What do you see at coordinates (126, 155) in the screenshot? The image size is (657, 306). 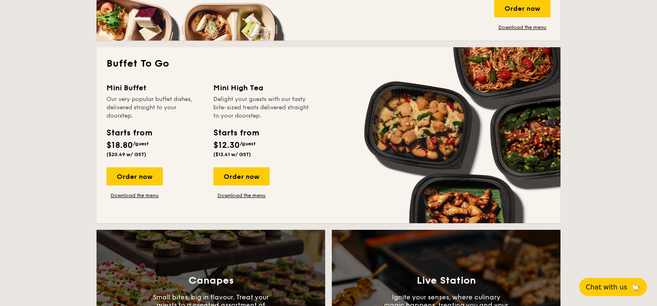 I see `span: ($20.49 w/ GST)` at bounding box center [126, 155].